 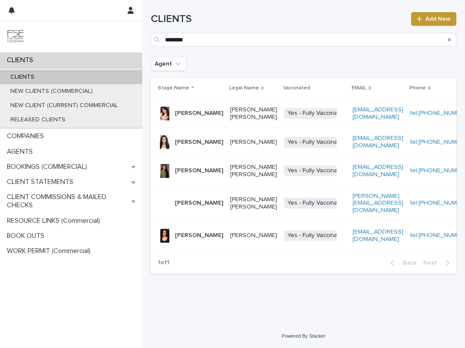 What do you see at coordinates (163, 262) in the screenshot?
I see `p: 1 of 1` at bounding box center [163, 262].